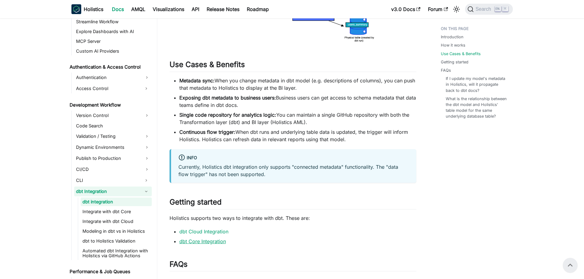 This screenshot has width=584, height=279. What do you see at coordinates (476, 108) in the screenshot?
I see `a: What is the relationship between the dbt model and Holistics' table model for the same underlying...` at bounding box center [476, 108].